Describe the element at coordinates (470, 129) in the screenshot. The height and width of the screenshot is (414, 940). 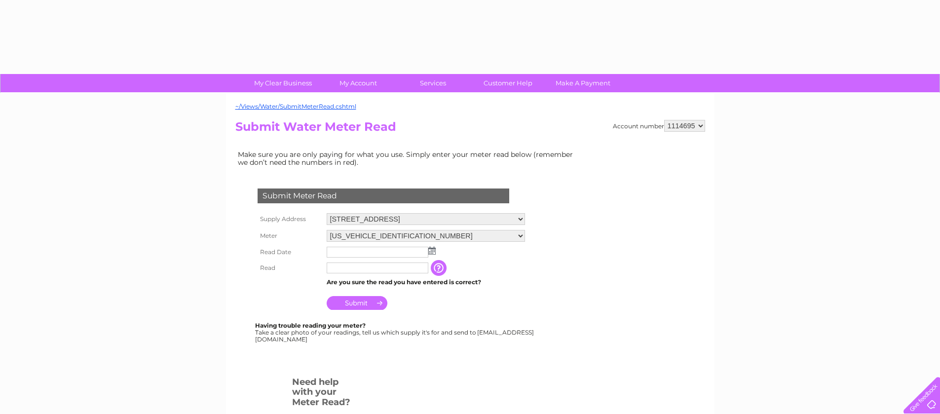
I see `h2: Submit Water Meter Read` at that location.